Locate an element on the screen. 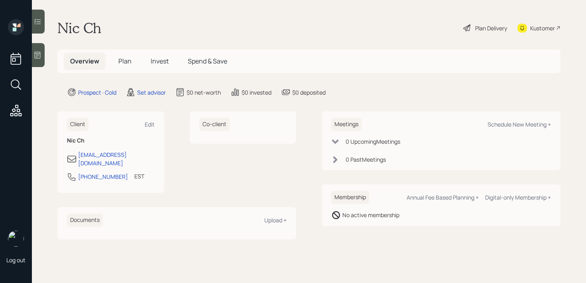 This screenshot has height=283, width=586. div: Log out is located at coordinates (16, 260).